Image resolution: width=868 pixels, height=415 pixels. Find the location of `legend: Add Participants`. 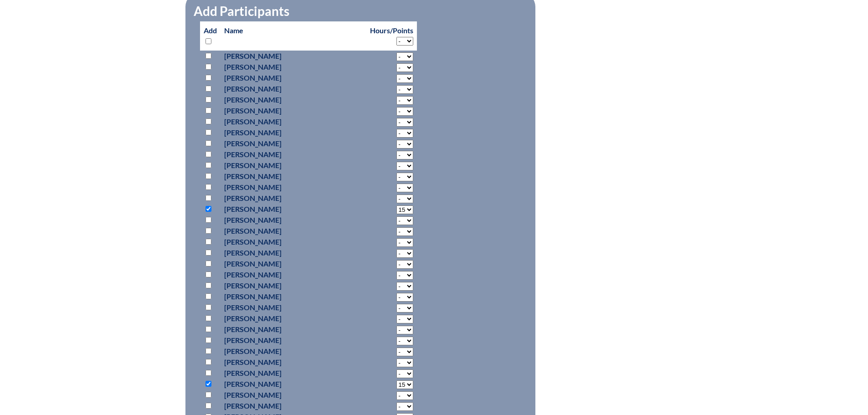

legend: Add Participants is located at coordinates (241, 11).